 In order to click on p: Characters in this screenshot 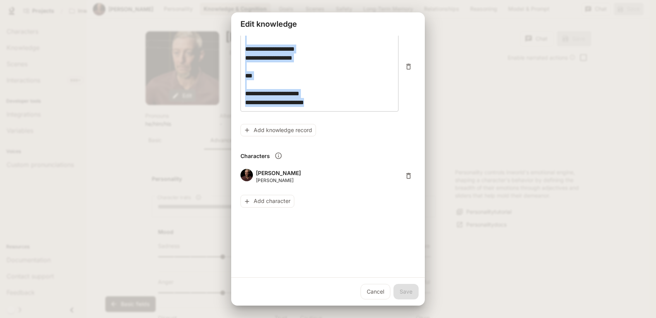, I will do `click(255, 156)`.